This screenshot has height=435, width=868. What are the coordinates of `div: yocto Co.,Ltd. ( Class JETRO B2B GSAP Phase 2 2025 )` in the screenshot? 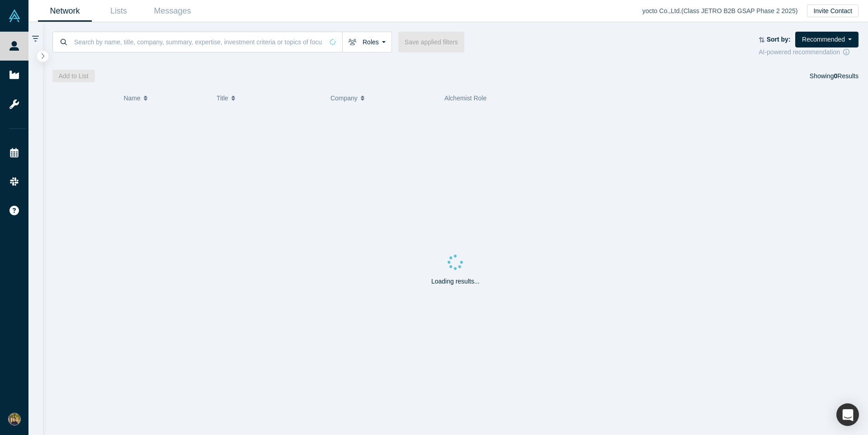 It's located at (725, 11).